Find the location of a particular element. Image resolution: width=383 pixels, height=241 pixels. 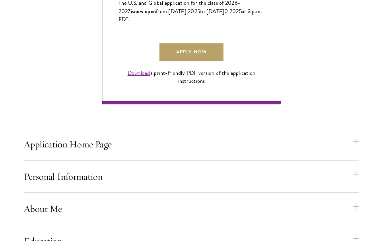

span: is is located at coordinates (132, 11).